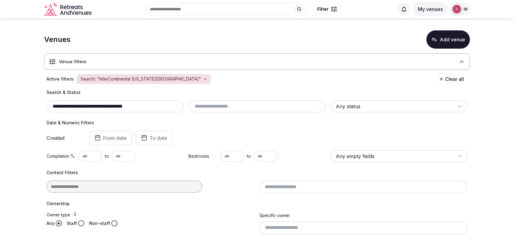  Describe the element at coordinates (327, 9) in the screenshot. I see `button: Filter` at that location.